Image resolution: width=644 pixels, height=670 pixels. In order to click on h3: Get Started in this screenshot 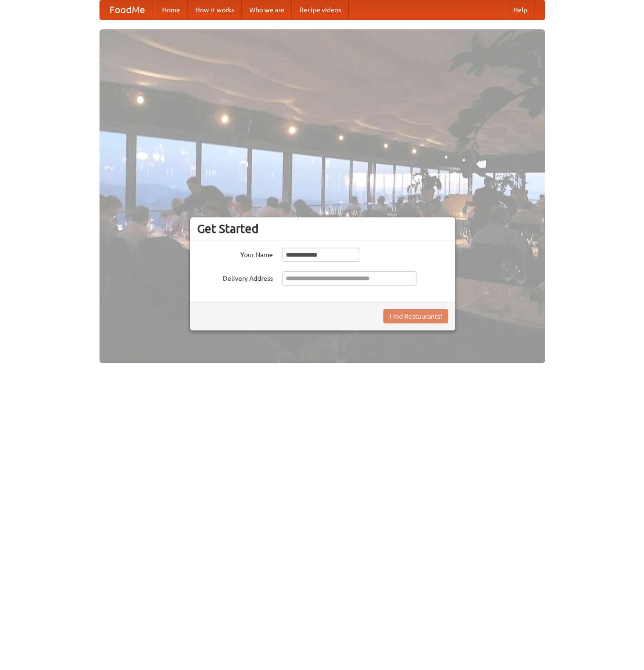, I will do `click(323, 229)`.